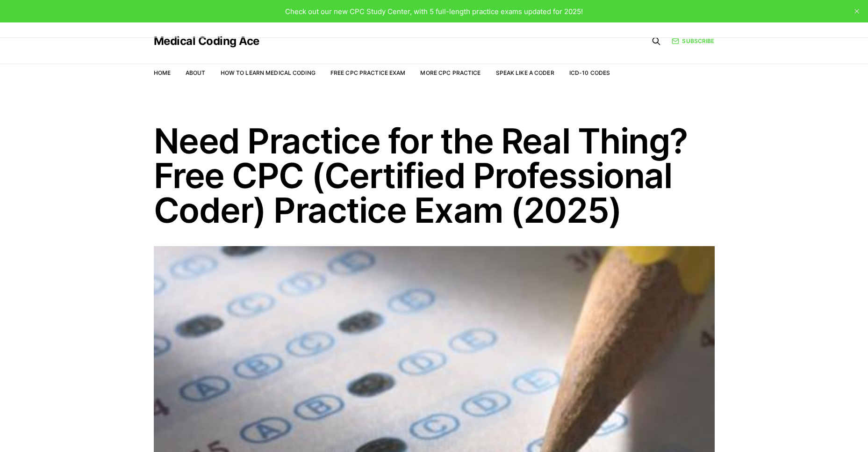  What do you see at coordinates (195, 72) in the screenshot?
I see `a: About` at bounding box center [195, 72].